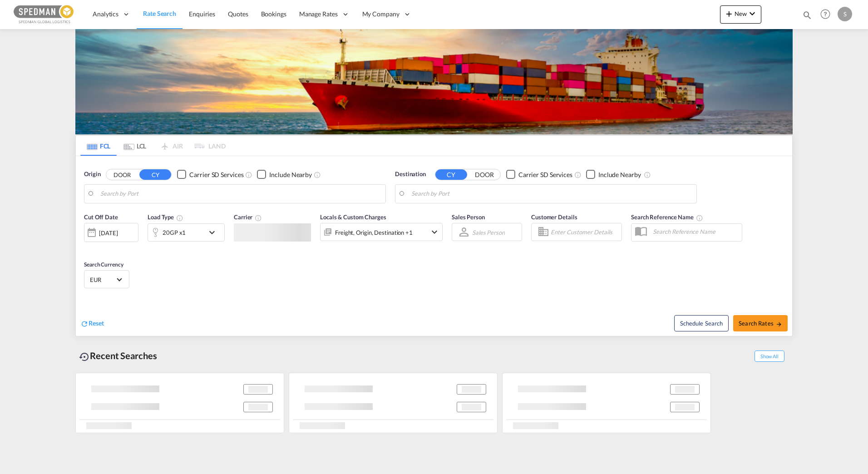 This screenshot has width=868, height=474. What do you see at coordinates (741, 13) in the screenshot?
I see `span: New` at bounding box center [741, 13].